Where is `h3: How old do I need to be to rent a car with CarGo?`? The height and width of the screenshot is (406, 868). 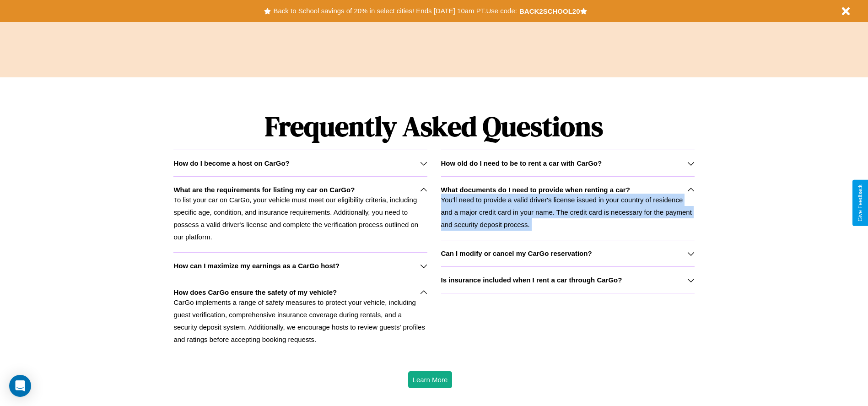
h3: How old do I need to be to rent a car with CarGo? is located at coordinates (521, 163).